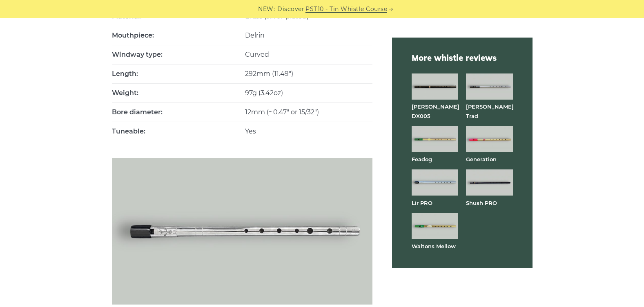  Describe the element at coordinates (422, 159) in the screenshot. I see `strong: Feadog` at that location.